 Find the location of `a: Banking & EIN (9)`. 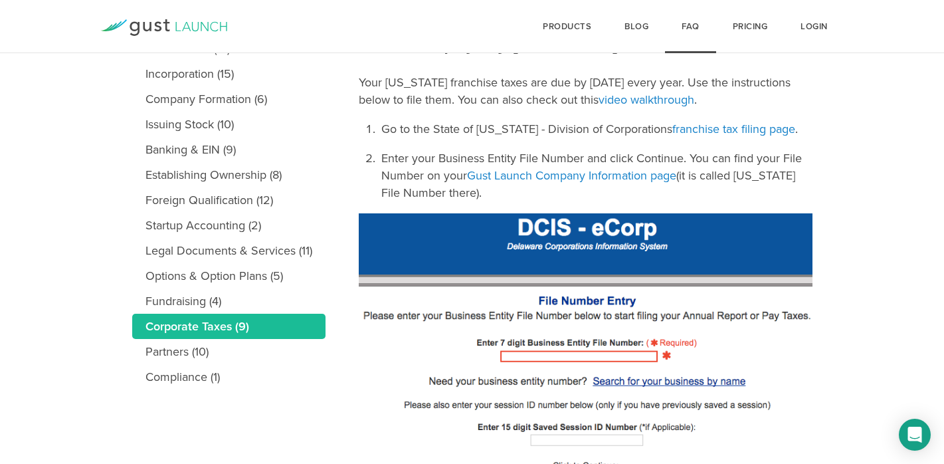

a: Banking & EIN (9) is located at coordinates (229, 149).